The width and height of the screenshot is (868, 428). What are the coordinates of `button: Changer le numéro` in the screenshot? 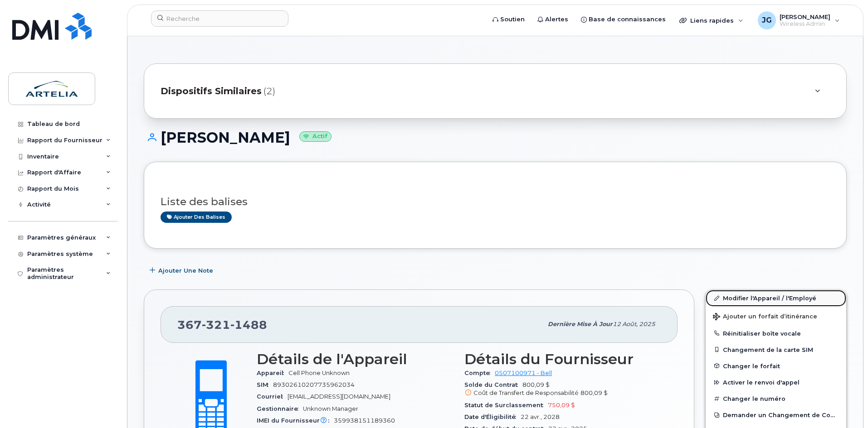 It's located at (776, 399).